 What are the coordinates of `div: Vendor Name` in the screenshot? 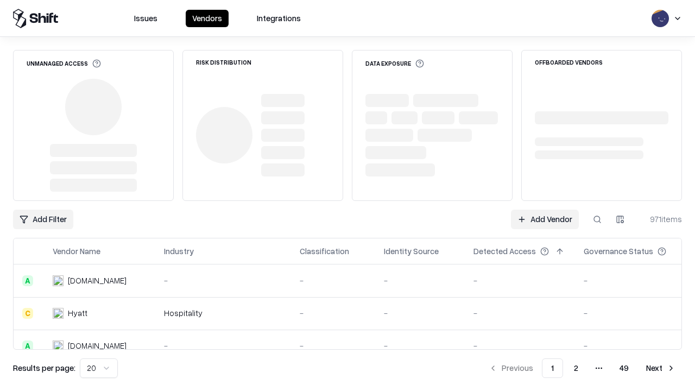 It's located at (77, 251).